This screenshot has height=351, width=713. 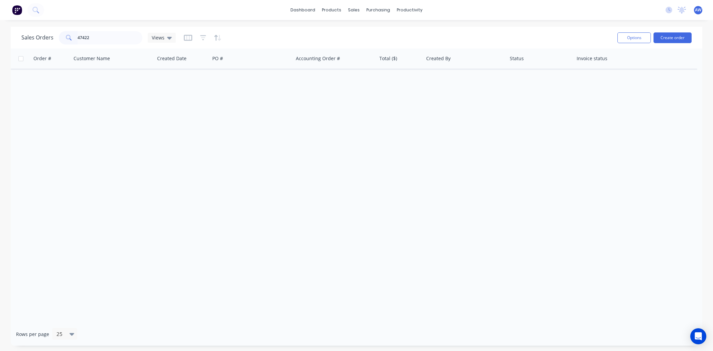 I want to click on div: Total ($), so click(x=388, y=59).